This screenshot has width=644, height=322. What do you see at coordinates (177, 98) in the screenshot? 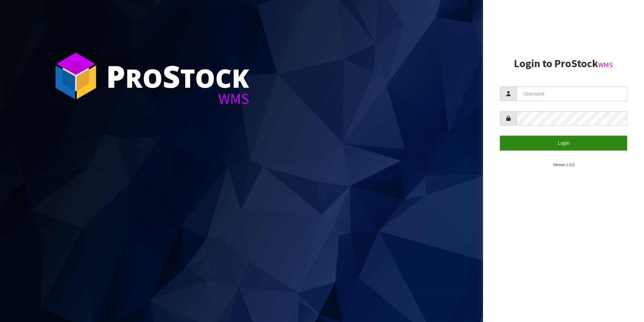
I see `div: WMS` at bounding box center [177, 98].